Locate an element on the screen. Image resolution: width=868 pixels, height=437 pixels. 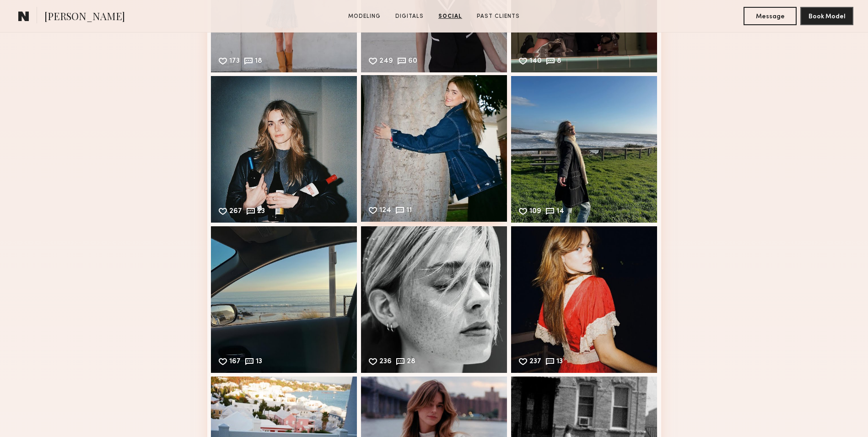
div: 124 is located at coordinates (385, 211).